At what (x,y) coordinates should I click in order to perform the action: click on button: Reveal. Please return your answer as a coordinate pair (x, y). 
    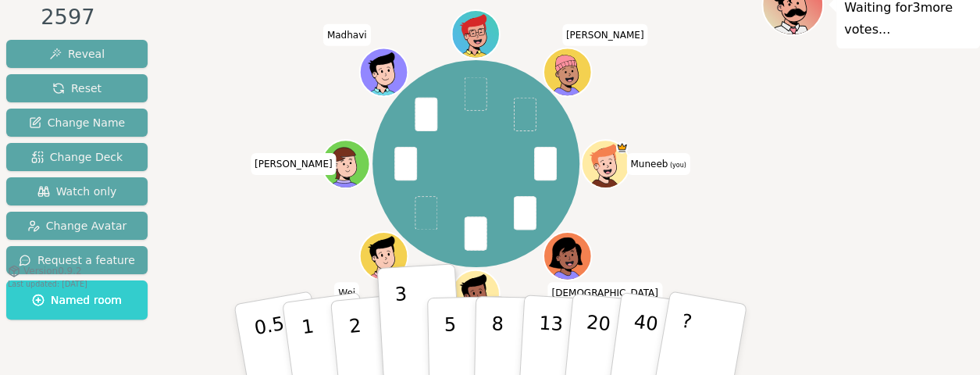
    Looking at the image, I should click on (76, 54).